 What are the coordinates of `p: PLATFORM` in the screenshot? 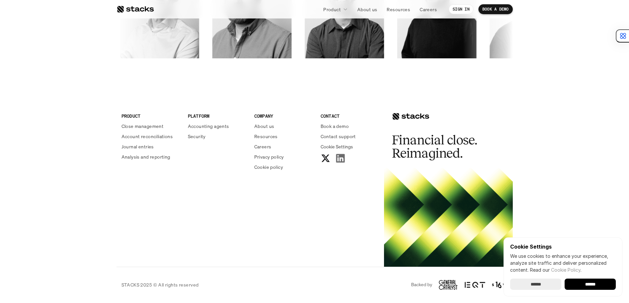 It's located at (217, 116).